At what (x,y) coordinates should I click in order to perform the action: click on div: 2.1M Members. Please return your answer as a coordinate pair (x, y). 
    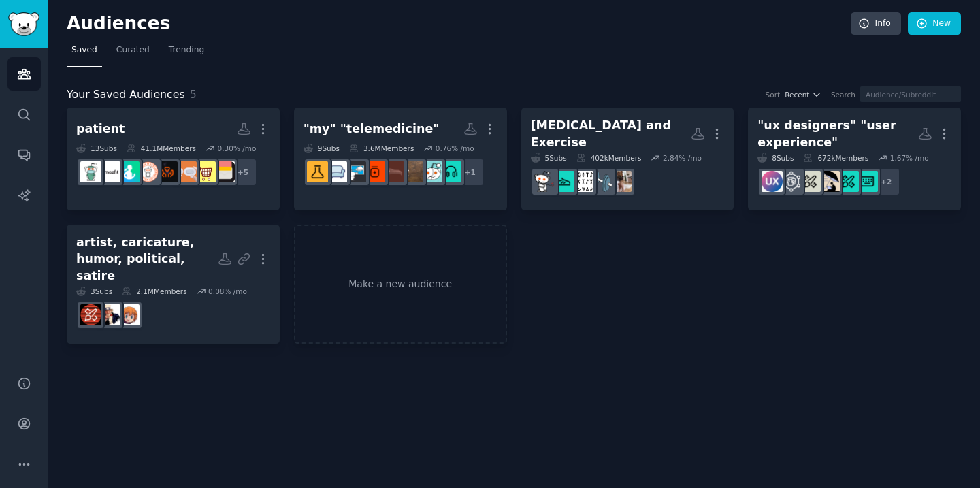
    Looking at the image, I should click on (154, 291).